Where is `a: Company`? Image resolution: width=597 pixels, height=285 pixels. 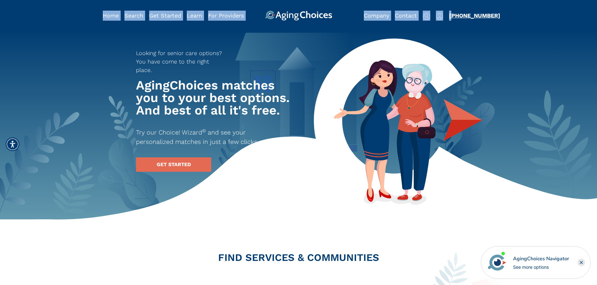 a: Company is located at coordinates (376, 15).